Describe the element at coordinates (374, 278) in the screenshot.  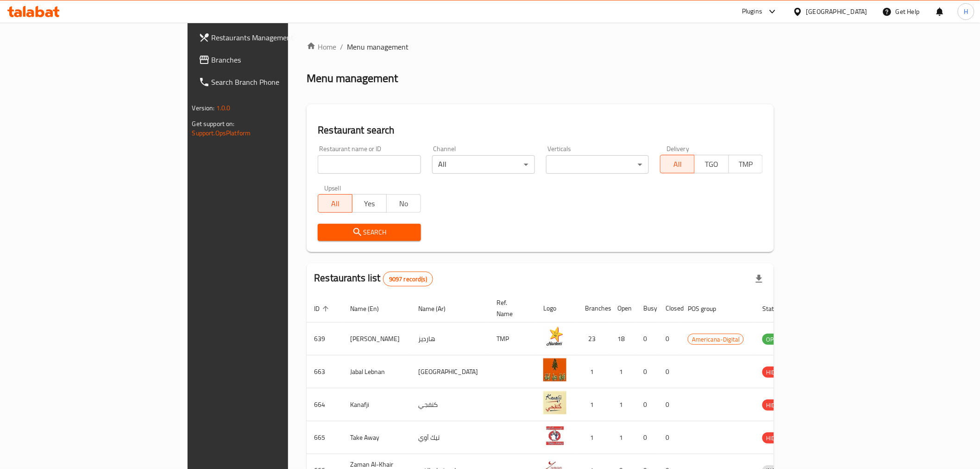
I see `h2: Restaurants list` at that location.